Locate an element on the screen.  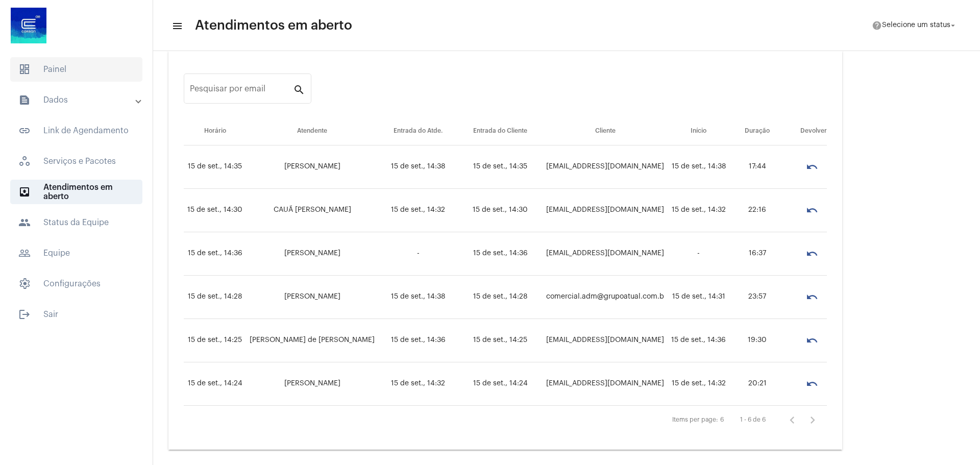
td: 16:37 is located at coordinates (757, 254).